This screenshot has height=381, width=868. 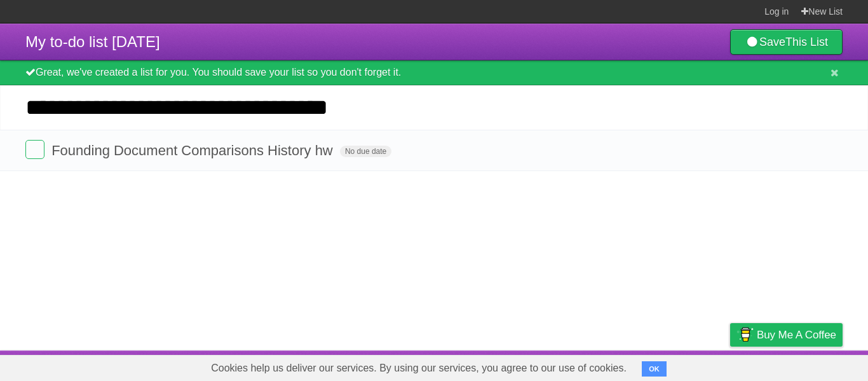 I want to click on button: OK, so click(x=654, y=369).